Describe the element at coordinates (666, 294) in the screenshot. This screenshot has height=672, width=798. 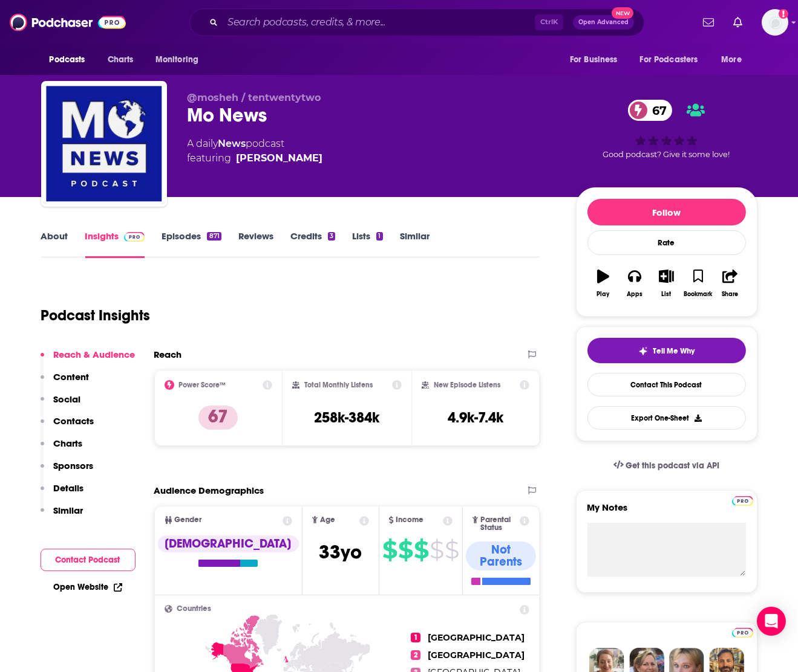
I see `div: List` at that location.